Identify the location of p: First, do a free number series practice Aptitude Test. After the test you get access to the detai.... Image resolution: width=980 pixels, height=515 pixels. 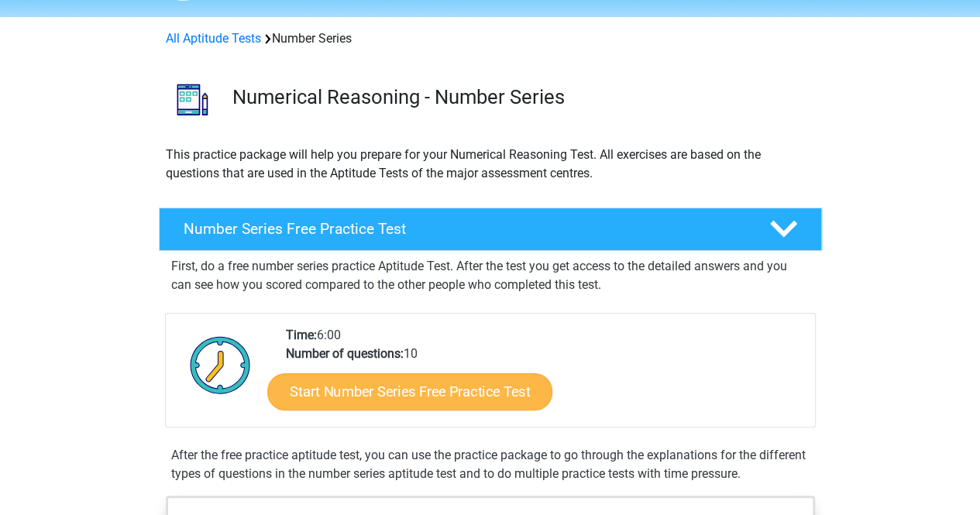
(490, 276).